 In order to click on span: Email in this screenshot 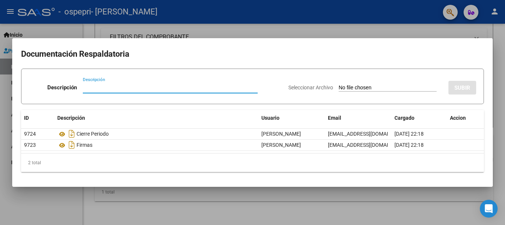, I will do `click(335, 118)`.